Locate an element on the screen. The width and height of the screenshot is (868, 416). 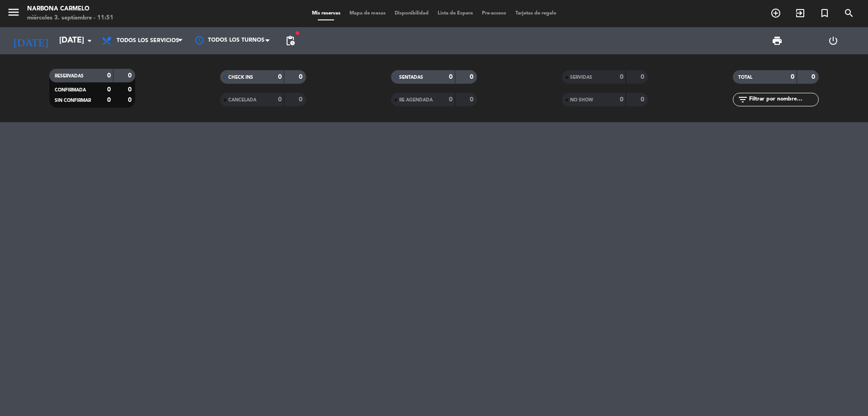
span: print is located at coordinates (778, 41).